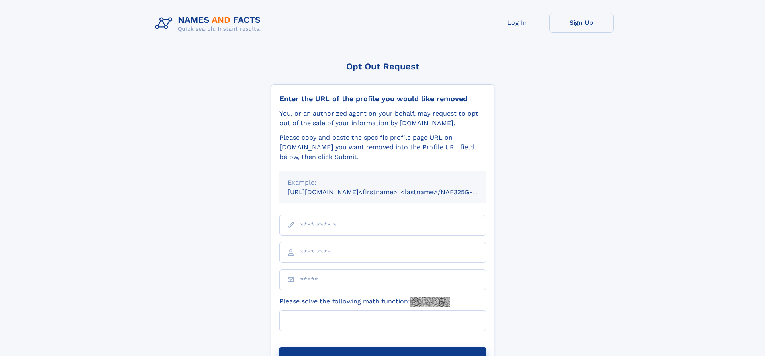 This screenshot has width=765, height=356. What do you see at coordinates (383, 66) in the screenshot?
I see `div: Opt Out Request` at bounding box center [383, 66].